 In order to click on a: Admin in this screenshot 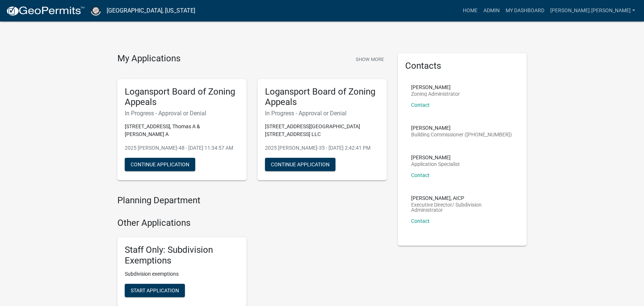, I will do `click(491, 11)`.